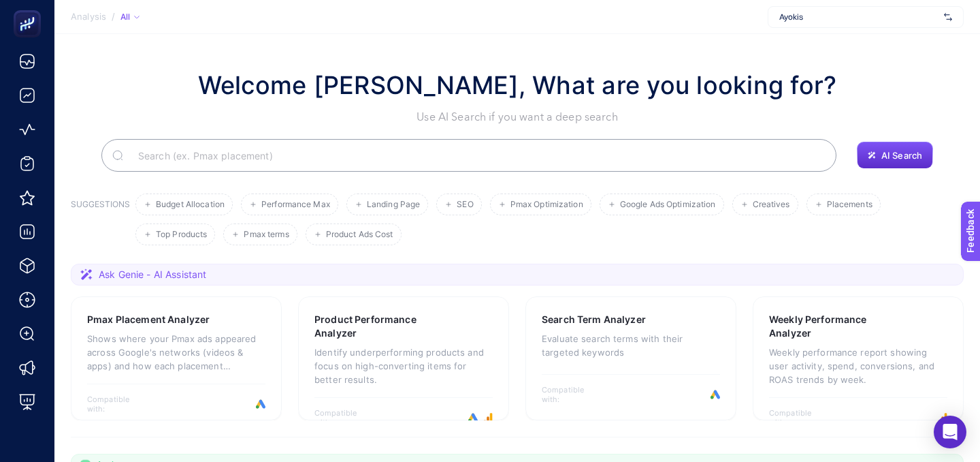 The height and width of the screenshot is (462, 980). What do you see at coordinates (382, 326) in the screenshot?
I see `h3: Product Performance Analyzer` at bounding box center [382, 326].